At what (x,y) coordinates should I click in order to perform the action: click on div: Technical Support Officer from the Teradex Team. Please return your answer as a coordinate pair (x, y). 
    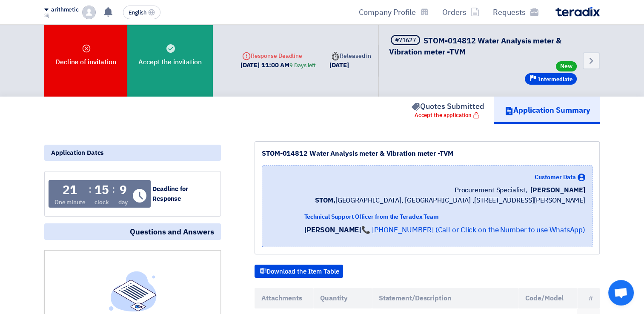
    Looking at the image, I should click on (445, 217).